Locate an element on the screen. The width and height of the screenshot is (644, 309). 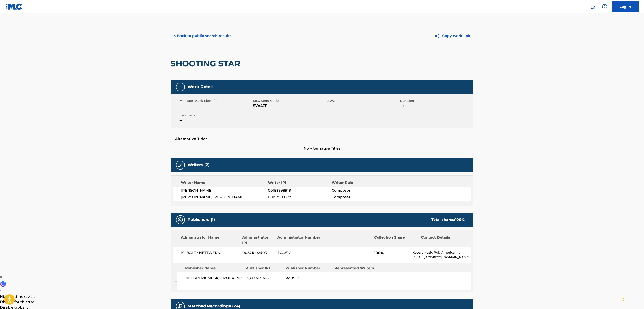
span: KOBALT / NETTWERK is located at coordinates (210, 253).